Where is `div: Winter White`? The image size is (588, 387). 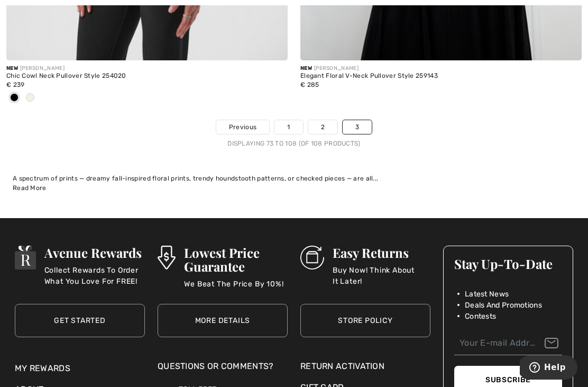 div: Winter White is located at coordinates (30, 98).